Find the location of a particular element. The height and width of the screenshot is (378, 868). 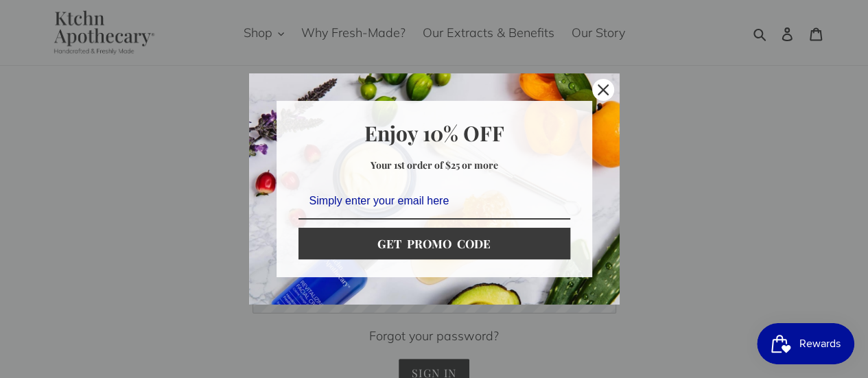

button: GET PROMO CODE is located at coordinates (435, 244).